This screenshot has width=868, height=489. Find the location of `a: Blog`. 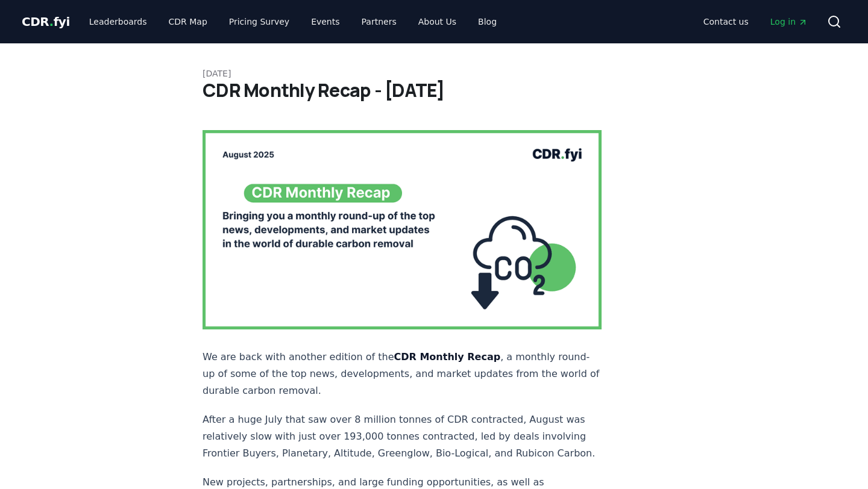

a: Blog is located at coordinates (487, 22).